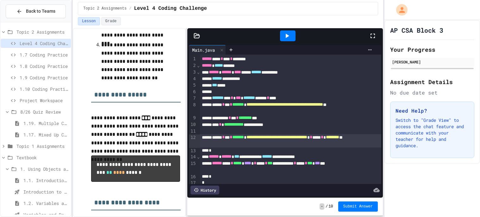 The width and height of the screenshot is (480, 217). What do you see at coordinates (193, 131) in the screenshot?
I see `div: 11` at bounding box center [193, 131].